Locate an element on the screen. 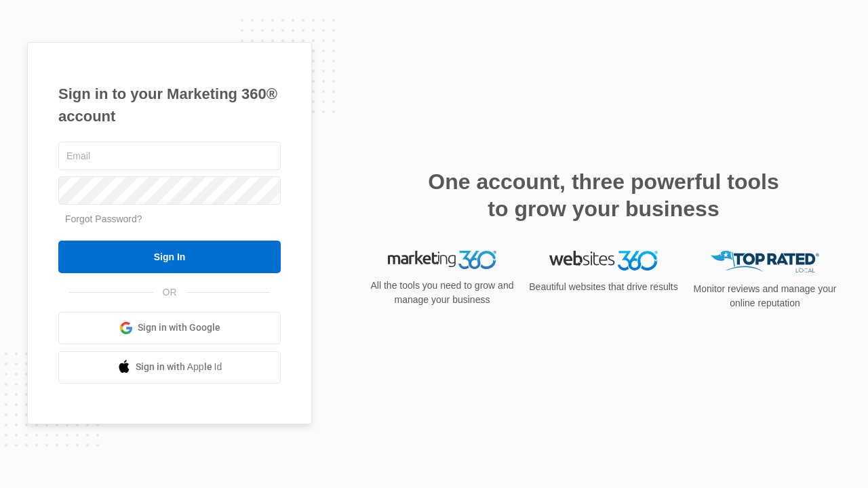 This screenshot has width=868, height=488. h1: Sign in to your Marketing 360® account is located at coordinates (170, 105).